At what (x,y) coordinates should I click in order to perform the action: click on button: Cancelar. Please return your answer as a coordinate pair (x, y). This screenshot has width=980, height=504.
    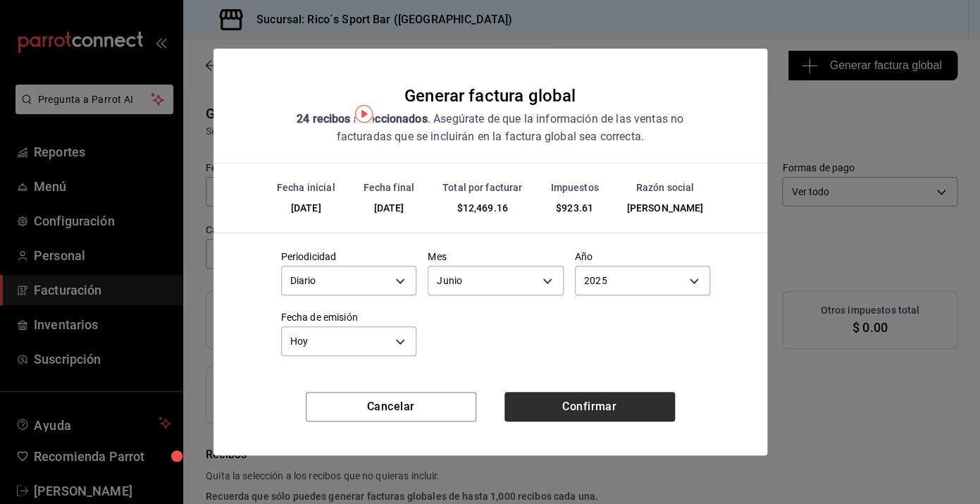
    Looking at the image, I should click on (391, 406).